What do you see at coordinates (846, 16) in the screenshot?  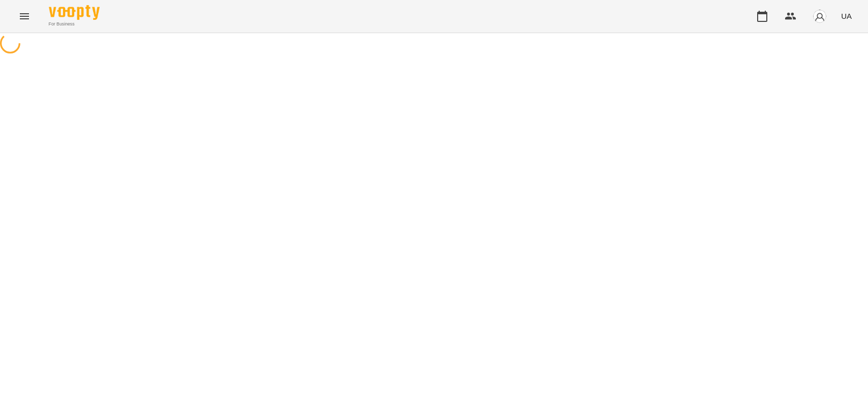 I see `button: UA` at bounding box center [846, 16].